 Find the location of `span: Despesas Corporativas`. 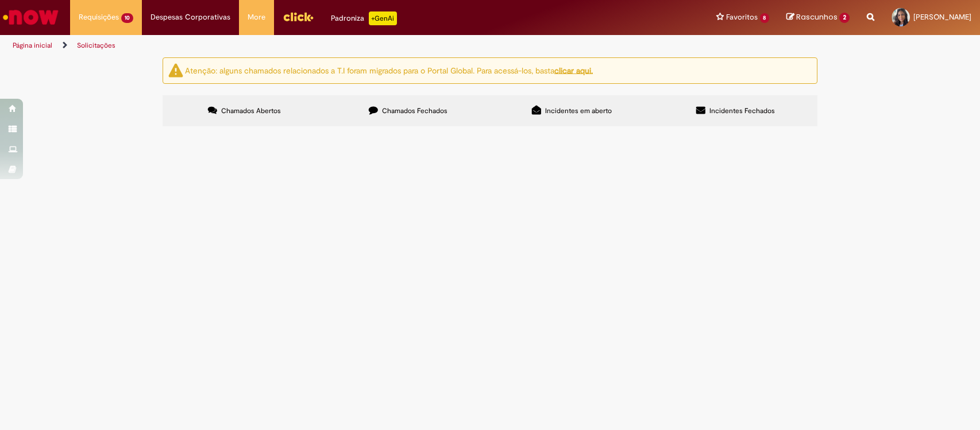

span: Despesas Corporativas is located at coordinates (191, 18).